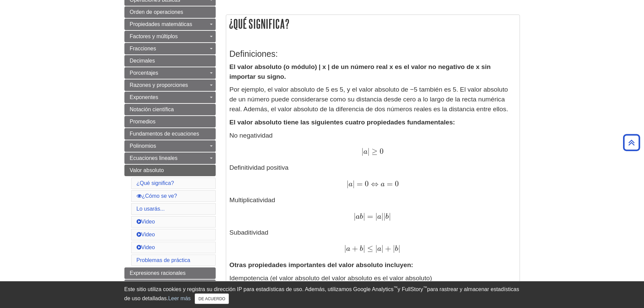 The height and width of the screenshot is (308, 644). What do you see at coordinates (163, 260) in the screenshot?
I see `a: Problemas de práctica` at bounding box center [163, 260].